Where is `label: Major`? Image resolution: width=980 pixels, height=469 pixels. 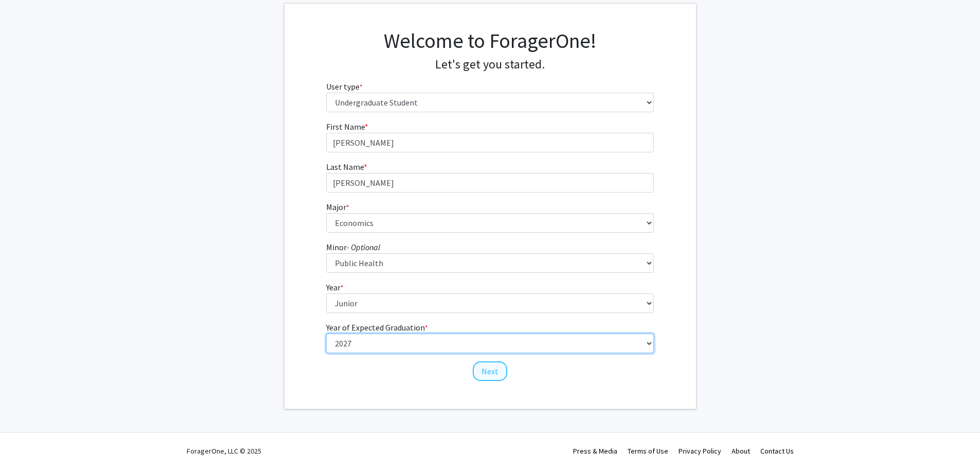 label: Major is located at coordinates (337, 207).